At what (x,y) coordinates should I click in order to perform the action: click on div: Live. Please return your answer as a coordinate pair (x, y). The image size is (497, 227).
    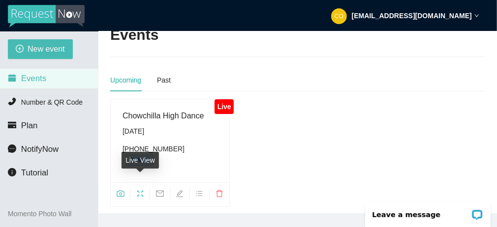
    Looking at the image, I should click on (224, 107).